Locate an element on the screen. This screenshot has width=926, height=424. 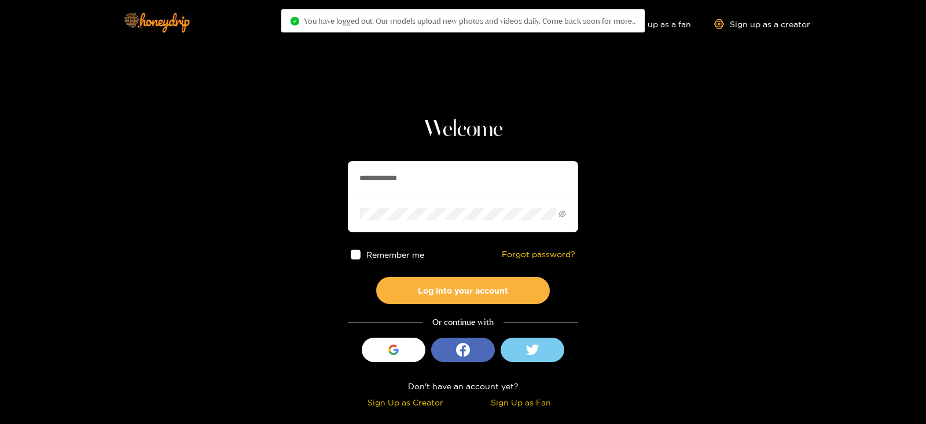
span: check-circle is located at coordinates (295, 21).